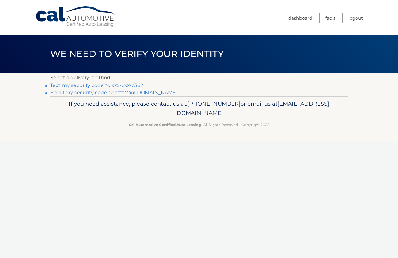  Describe the element at coordinates (76, 17) in the screenshot. I see `a: Cal Automotive` at that location.